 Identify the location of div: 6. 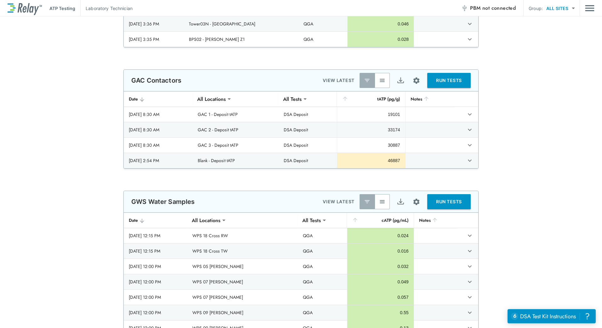
(7, 7).